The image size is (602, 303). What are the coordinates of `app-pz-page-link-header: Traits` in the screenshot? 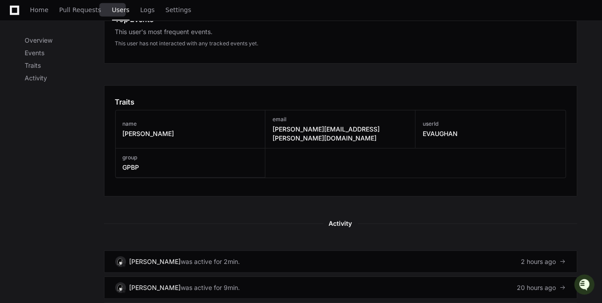 It's located at (341, 102).